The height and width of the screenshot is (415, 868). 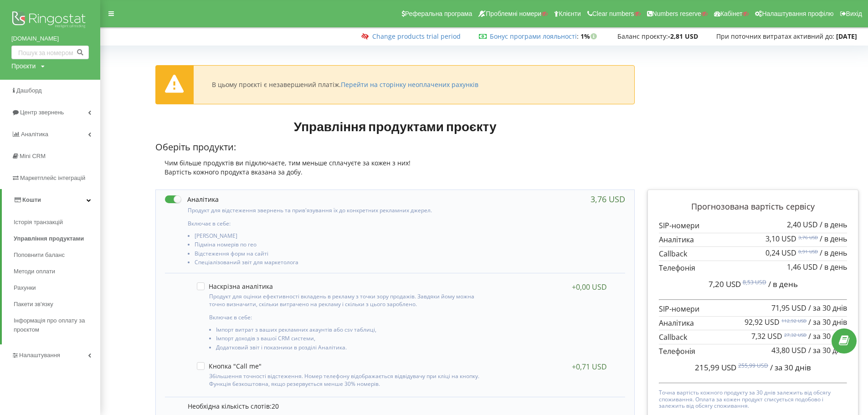 What do you see at coordinates (39, 255) in the screenshot?
I see `span: Поповнити баланс` at bounding box center [39, 255].